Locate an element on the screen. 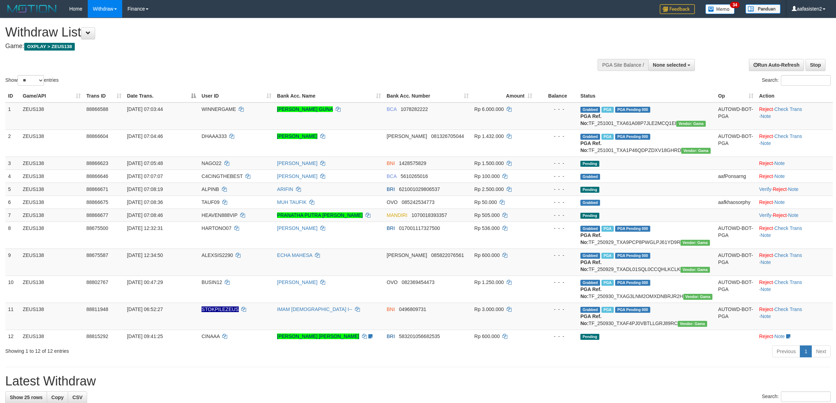  span: Rp 505.000 is located at coordinates (487, 215).